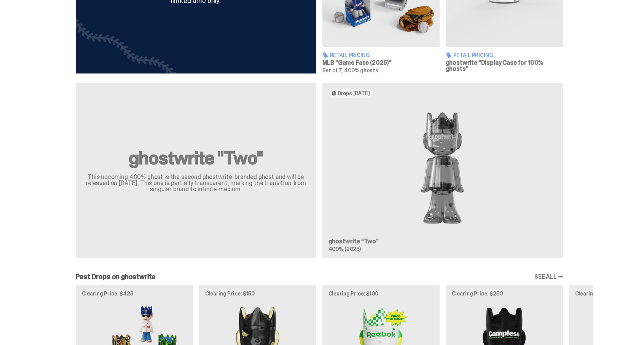 Image resolution: width=644 pixels, height=345 pixels. I want to click on span: Set of 7, 400% ghosts, so click(350, 70).